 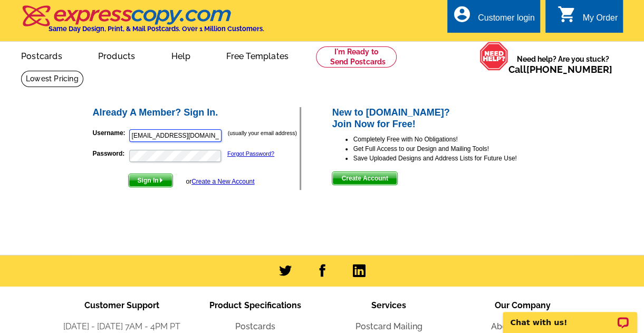 What do you see at coordinates (522, 326) in the screenshot?
I see `a: About the Team` at bounding box center [522, 326].